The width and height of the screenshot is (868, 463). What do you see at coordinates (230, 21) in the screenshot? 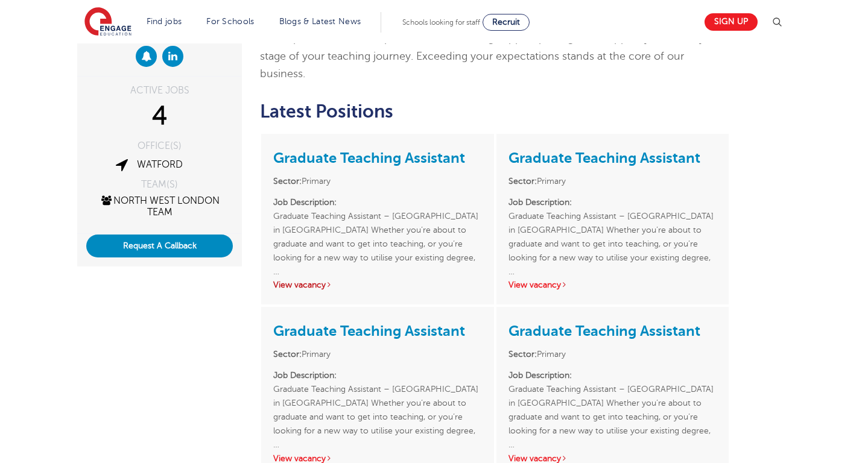
I see `a: For Schools` at bounding box center [230, 21].